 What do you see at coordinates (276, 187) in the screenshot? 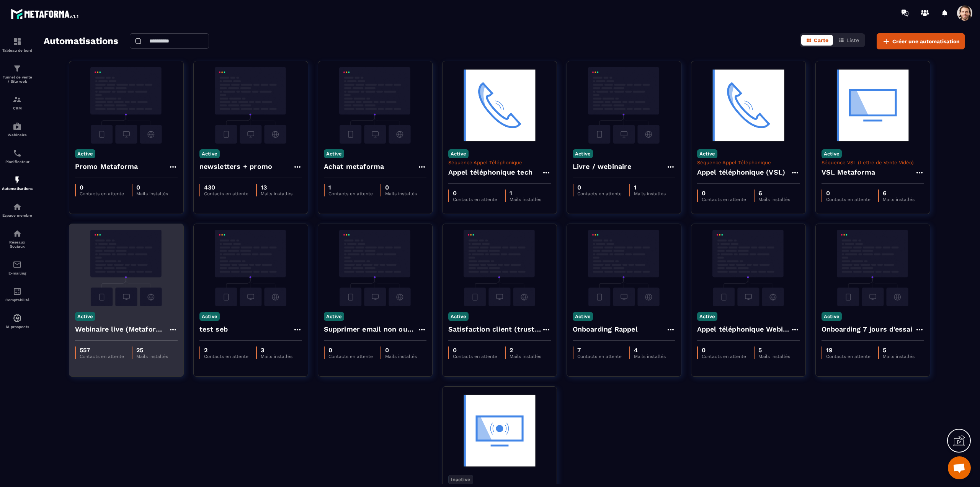
I see `p: 13` at bounding box center [276, 187].